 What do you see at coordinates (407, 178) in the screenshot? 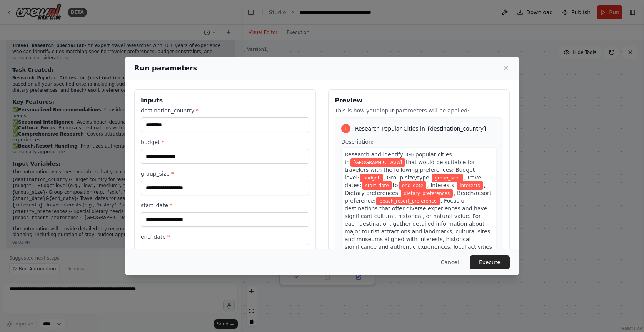
I see `span: , Group size/type:` at bounding box center [407, 178].